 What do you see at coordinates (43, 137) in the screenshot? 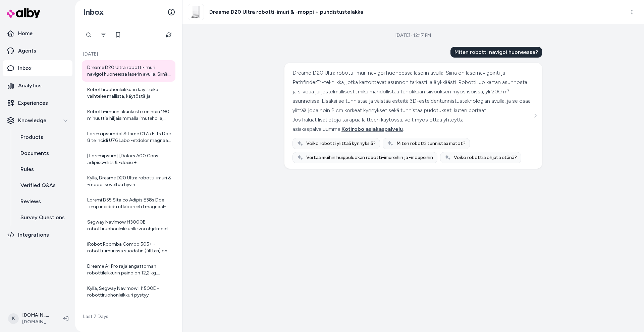
I see `a: Products` at bounding box center [43, 137].